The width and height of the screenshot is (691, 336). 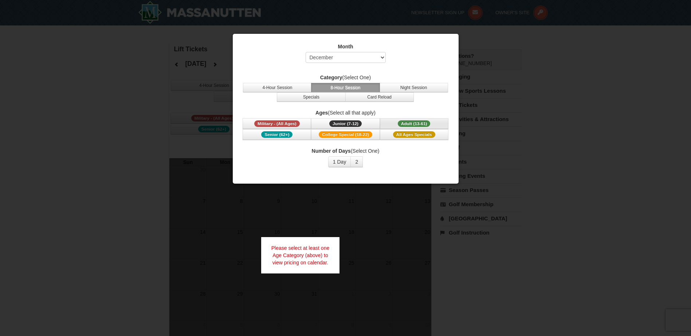 I want to click on div: Please select at least one Age Category (above) to view pricing on calendar., so click(x=300, y=256).